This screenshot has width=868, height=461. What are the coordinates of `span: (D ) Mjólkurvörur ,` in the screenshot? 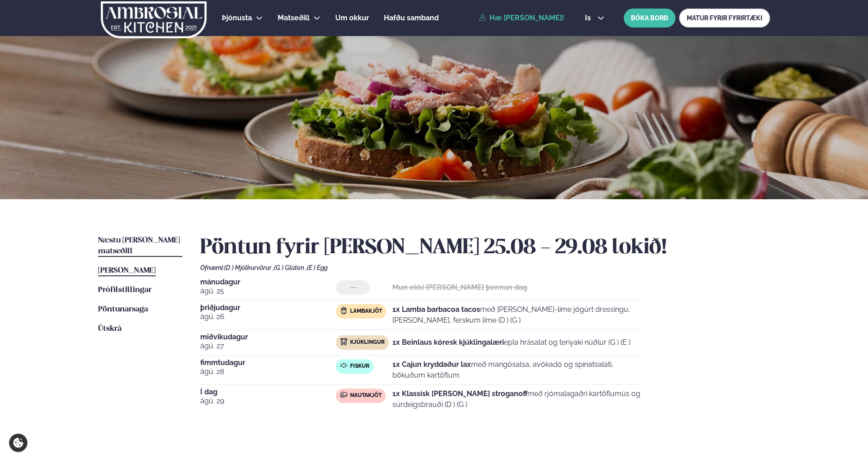 It's located at (249, 268).